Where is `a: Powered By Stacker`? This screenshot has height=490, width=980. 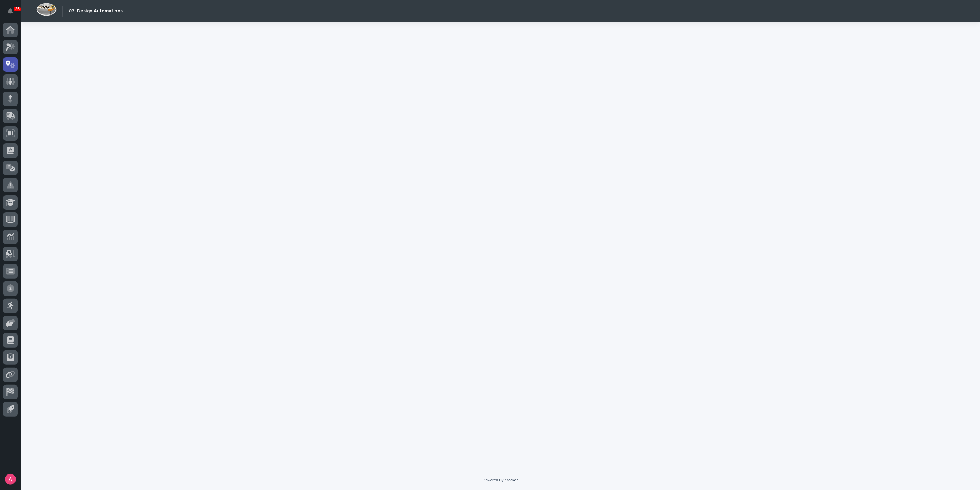 a: Powered By Stacker is located at coordinates (500, 480).